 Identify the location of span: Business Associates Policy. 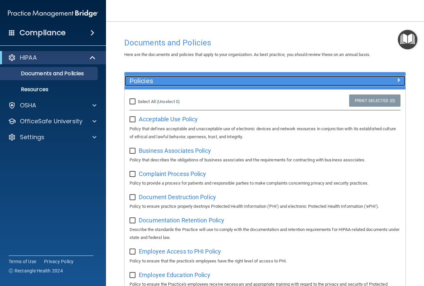
(175, 150).